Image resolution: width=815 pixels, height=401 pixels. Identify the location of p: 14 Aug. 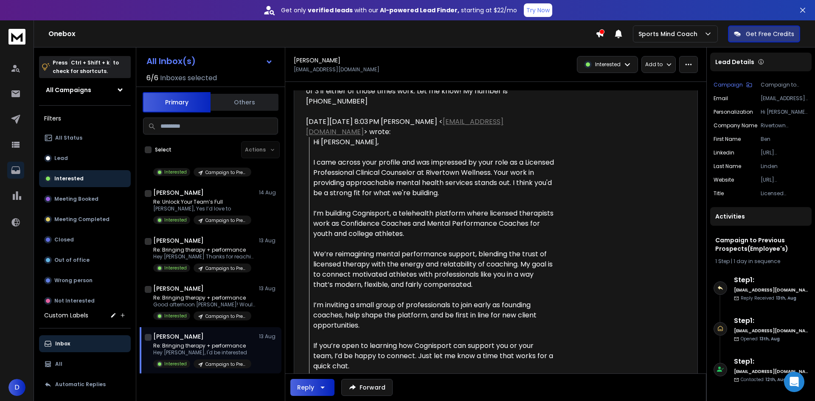
(268, 193).